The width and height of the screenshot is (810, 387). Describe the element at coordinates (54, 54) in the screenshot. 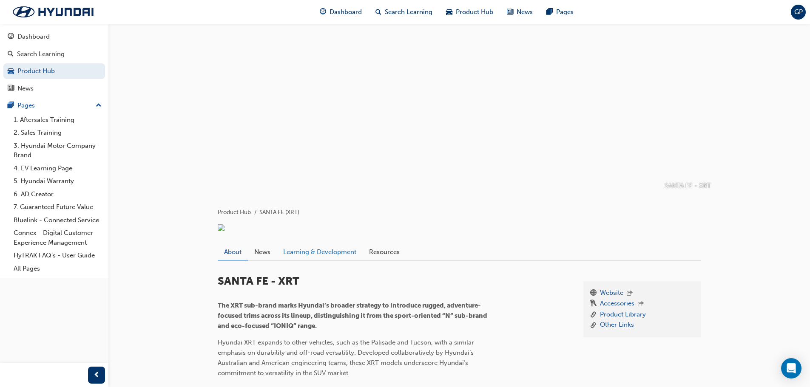

I see `a: Search Learning` at that location.